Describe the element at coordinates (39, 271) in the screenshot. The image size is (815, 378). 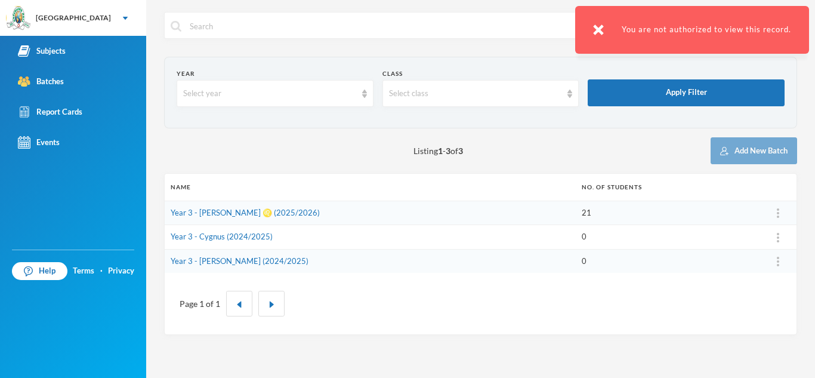
I see `a: Help` at that location.